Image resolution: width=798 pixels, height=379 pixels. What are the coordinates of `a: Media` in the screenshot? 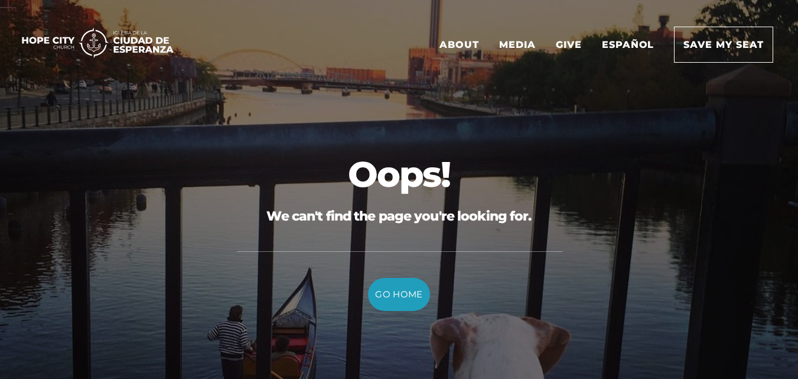 It's located at (517, 44).